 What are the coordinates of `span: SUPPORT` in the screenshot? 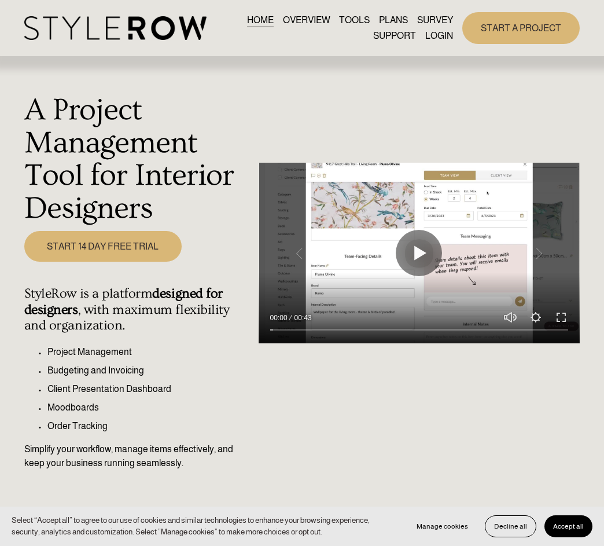 It's located at (395, 36).